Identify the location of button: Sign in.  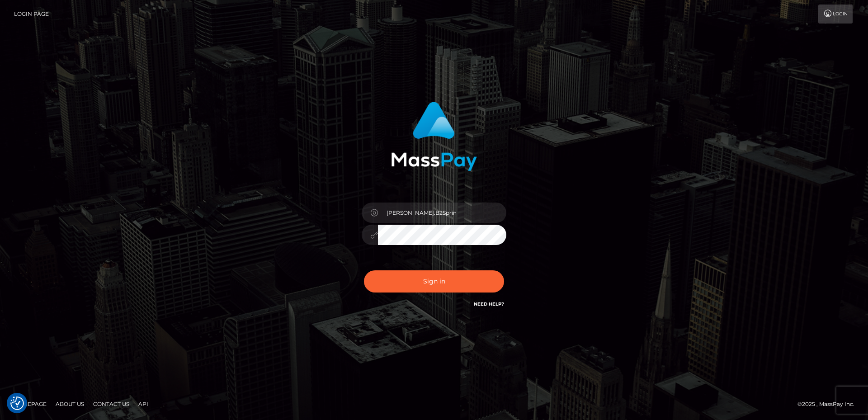
(434, 281).